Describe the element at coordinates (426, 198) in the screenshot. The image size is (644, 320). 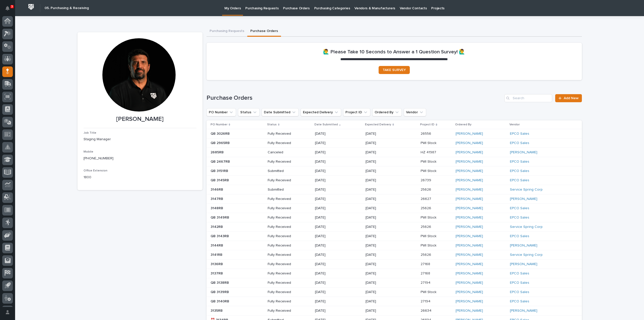
I see `p: 26627` at that location.